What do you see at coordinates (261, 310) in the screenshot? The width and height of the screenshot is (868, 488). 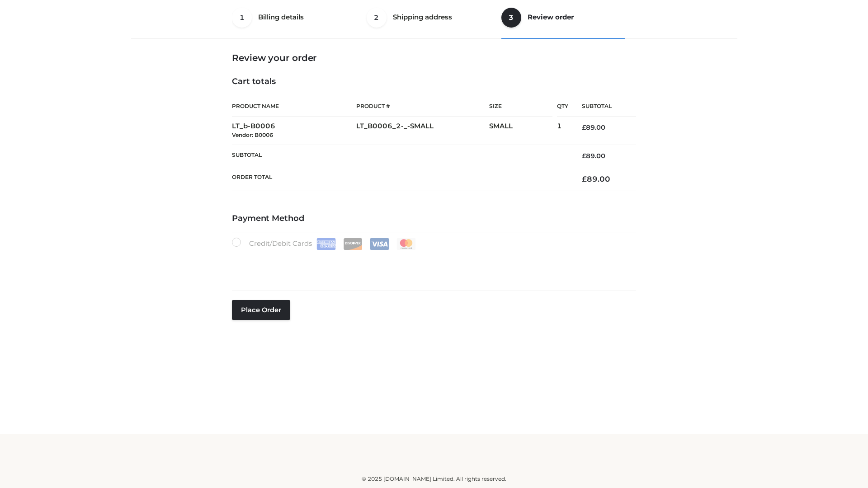 I see `button: Place order` at bounding box center [261, 310].